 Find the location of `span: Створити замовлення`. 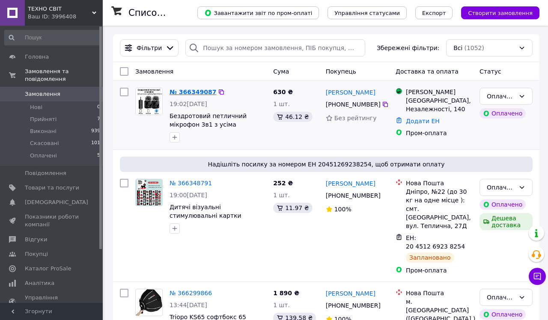

span: Створити замовлення is located at coordinates (500, 13).